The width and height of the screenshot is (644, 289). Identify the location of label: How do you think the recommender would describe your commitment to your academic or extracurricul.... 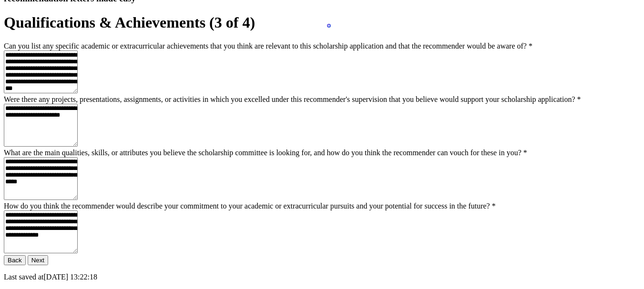
(250, 206).